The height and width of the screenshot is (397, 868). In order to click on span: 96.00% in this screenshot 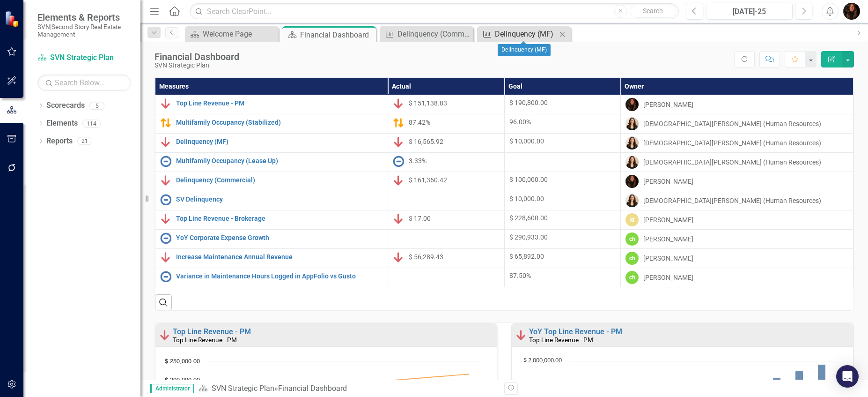, I will do `click(520, 122)`.